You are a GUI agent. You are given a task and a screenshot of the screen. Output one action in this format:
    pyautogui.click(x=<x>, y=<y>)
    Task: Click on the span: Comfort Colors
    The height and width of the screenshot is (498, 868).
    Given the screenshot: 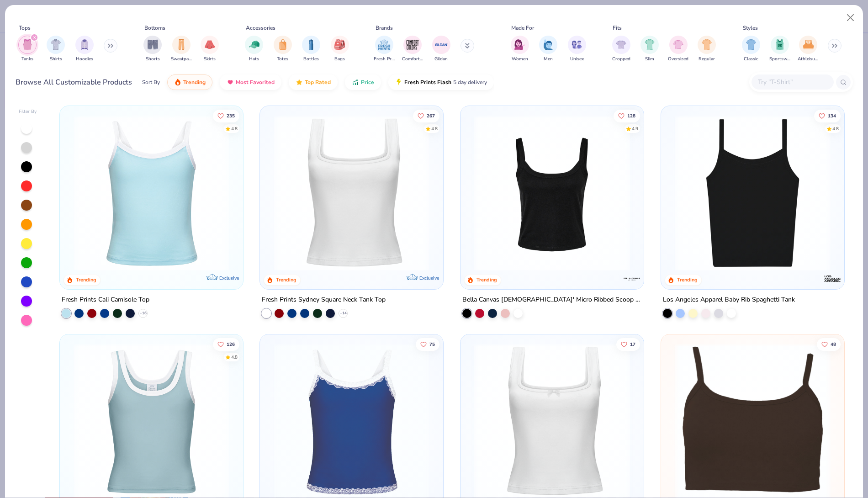 What is the action you would take?
    pyautogui.click(x=413, y=59)
    